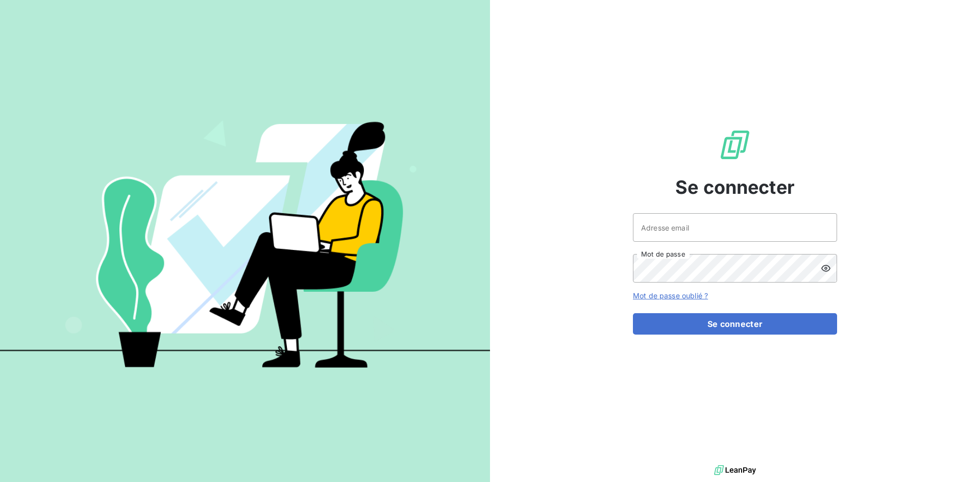 This screenshot has height=482, width=980. I want to click on a: Mot de passe oublié ?, so click(670, 295).